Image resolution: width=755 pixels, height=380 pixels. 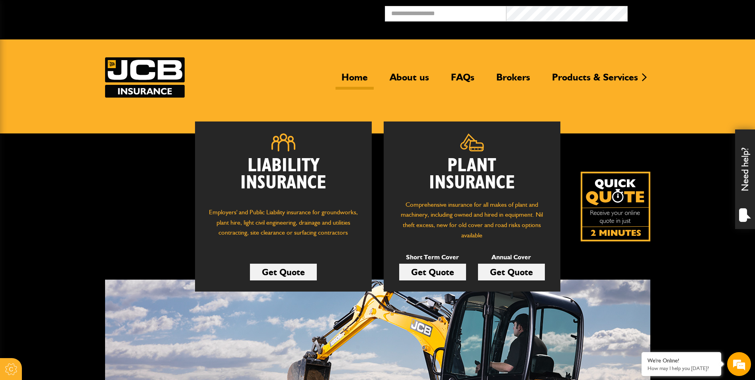 What do you see at coordinates (615, 206) in the screenshot?
I see `img: Quick Quote` at bounding box center [615, 206].